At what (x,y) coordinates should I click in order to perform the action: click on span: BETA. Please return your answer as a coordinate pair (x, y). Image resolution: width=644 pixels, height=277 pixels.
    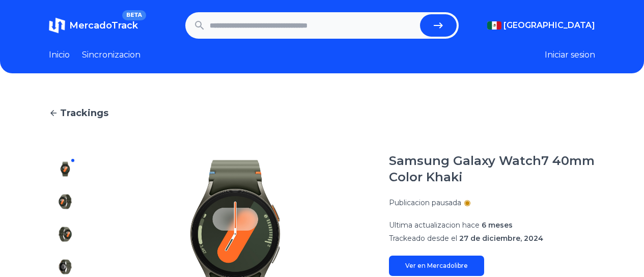
    Looking at the image, I should click on (134, 16).